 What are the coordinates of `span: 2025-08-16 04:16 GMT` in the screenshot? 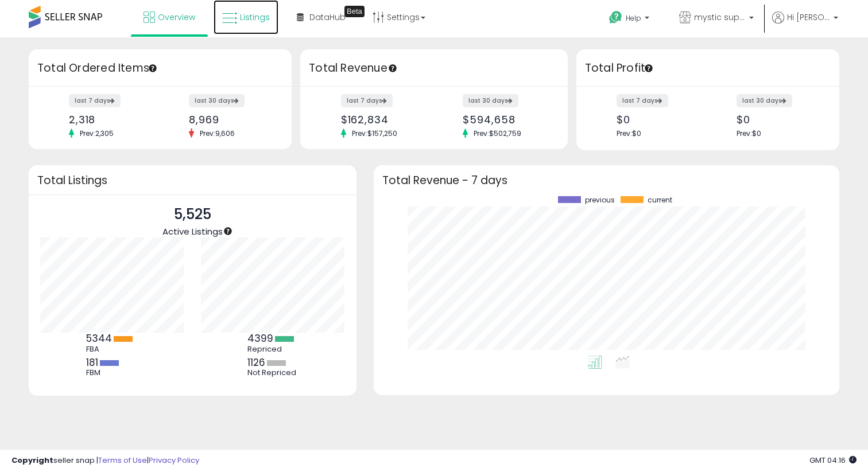 It's located at (833, 460).